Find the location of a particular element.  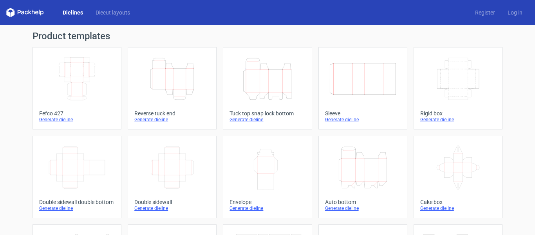

a: Double sidewall double bottomGenerate dieline is located at coordinates (77, 177).